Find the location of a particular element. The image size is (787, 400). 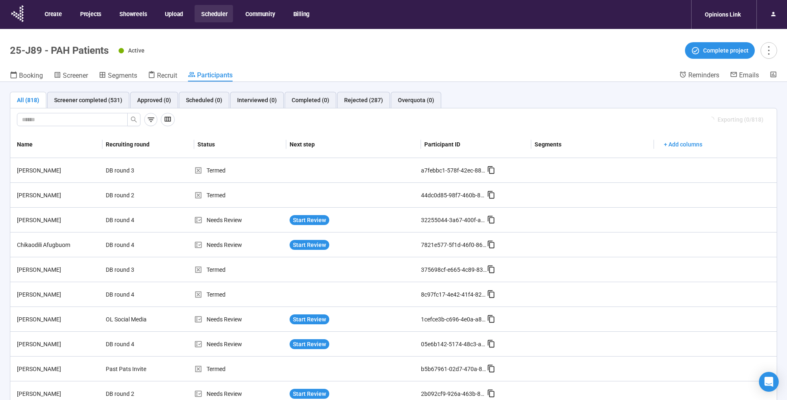

th: Participant ID is located at coordinates (476, 144).